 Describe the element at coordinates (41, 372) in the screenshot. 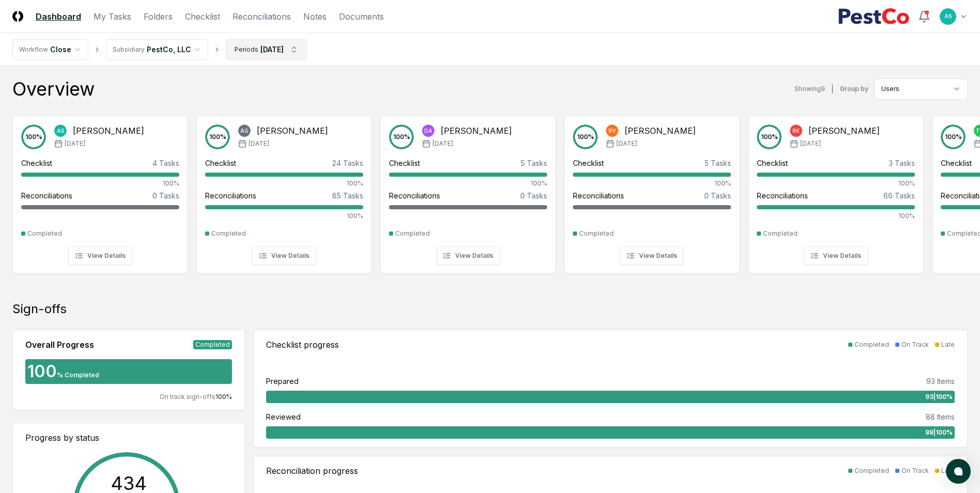

I see `div: 100` at that location.